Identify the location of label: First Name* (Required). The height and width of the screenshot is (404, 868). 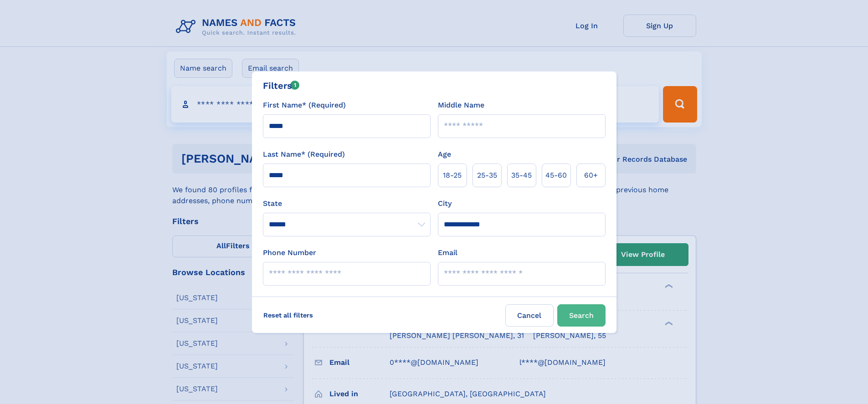
(304, 105).